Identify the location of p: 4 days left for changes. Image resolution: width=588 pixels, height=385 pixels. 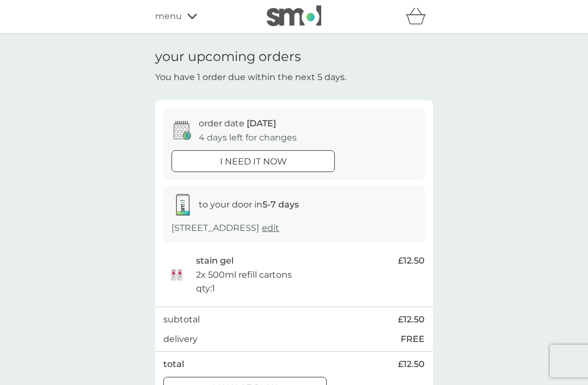
(247, 138).